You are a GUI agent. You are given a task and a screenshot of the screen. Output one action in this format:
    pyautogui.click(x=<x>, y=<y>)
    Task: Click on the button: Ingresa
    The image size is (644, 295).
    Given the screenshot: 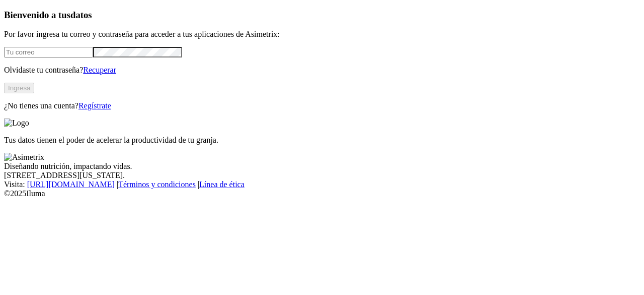 What is the action you would take?
    pyautogui.click(x=19, y=88)
    